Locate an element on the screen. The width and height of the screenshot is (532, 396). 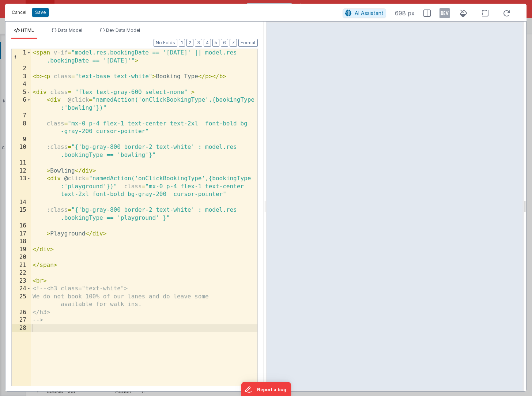
div: 3 is located at coordinates (21, 77).